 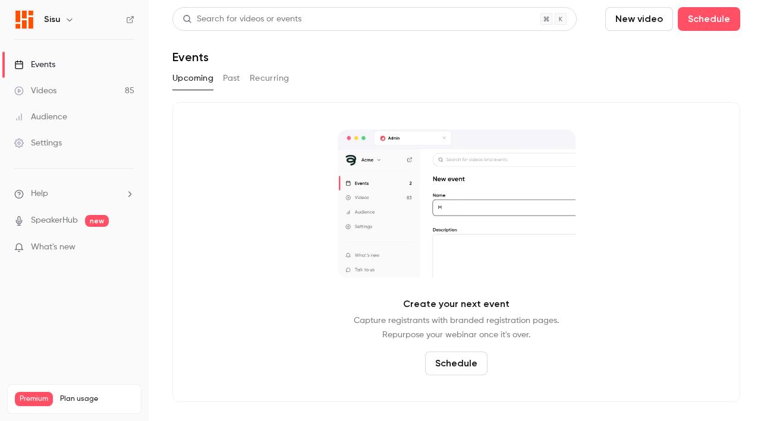 I want to click on h1: Events, so click(x=190, y=57).